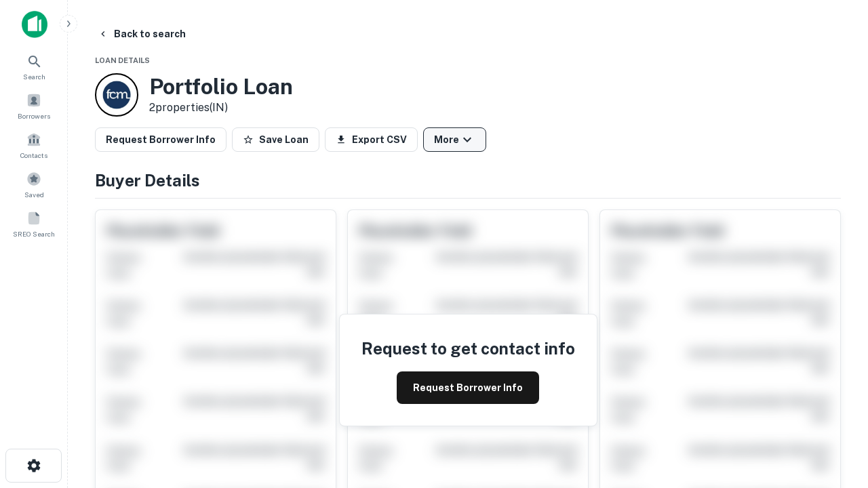  What do you see at coordinates (34, 106) in the screenshot?
I see `a: Borrowers` at bounding box center [34, 106].